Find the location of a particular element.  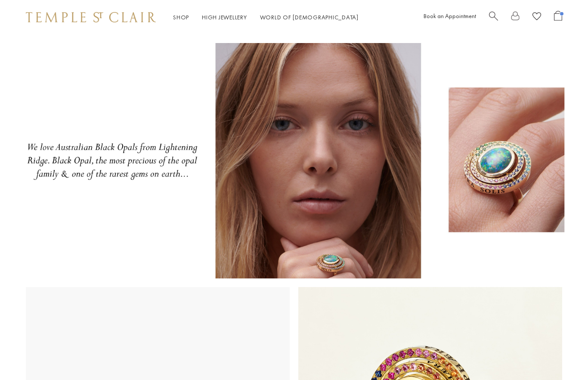

img: Temple St. Clair is located at coordinates (90, 17).